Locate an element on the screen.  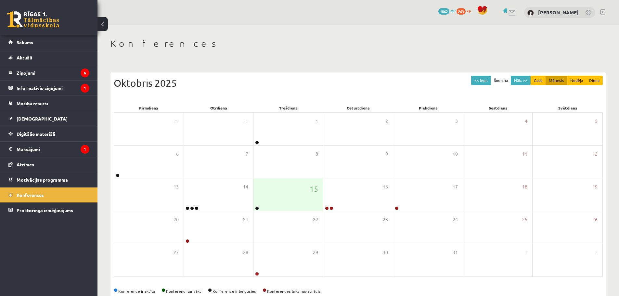
span: Sākums is located at coordinates (25, 42).